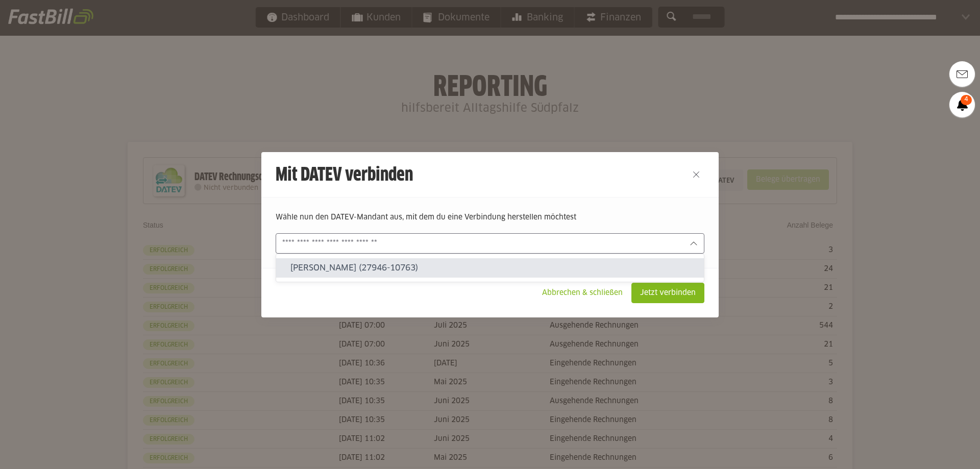  Describe the element at coordinates (668, 293) in the screenshot. I see `sl-button: Jetzt verbinden` at that location.